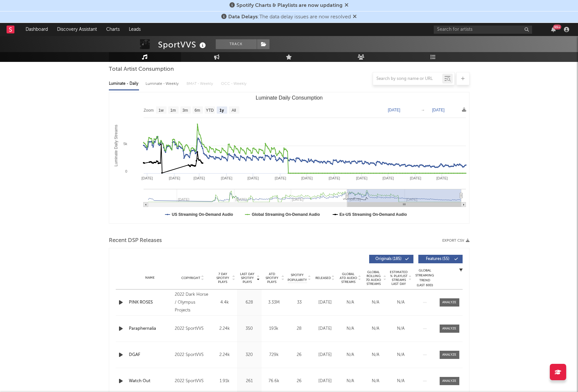 This screenshot has width=578, height=392. I want to click on span: Data Delays, so click(243, 17).